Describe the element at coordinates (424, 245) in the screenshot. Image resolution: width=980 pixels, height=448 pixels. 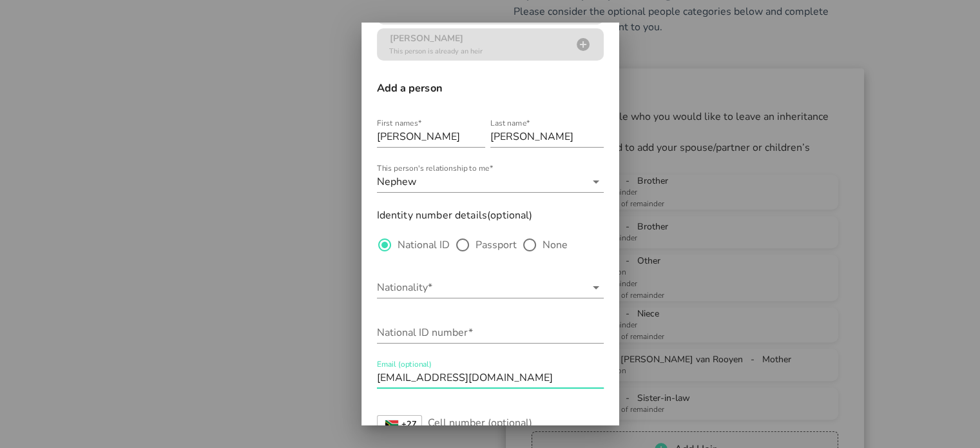
I see `label: National ID` at that location.